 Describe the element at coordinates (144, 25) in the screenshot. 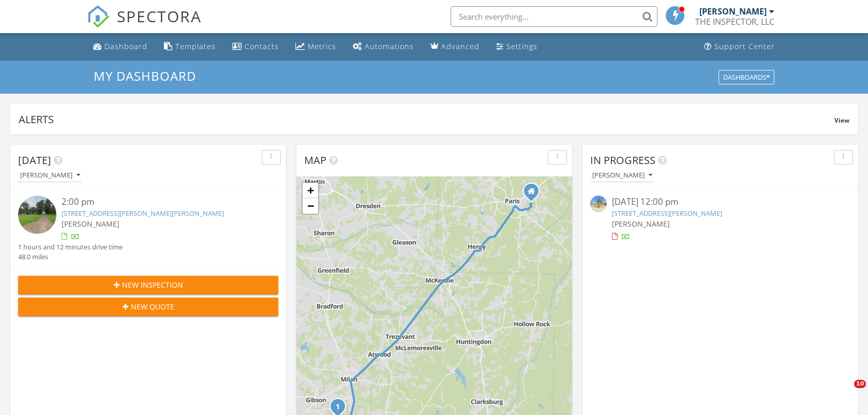

I see `a: SPECTORA` at that location.